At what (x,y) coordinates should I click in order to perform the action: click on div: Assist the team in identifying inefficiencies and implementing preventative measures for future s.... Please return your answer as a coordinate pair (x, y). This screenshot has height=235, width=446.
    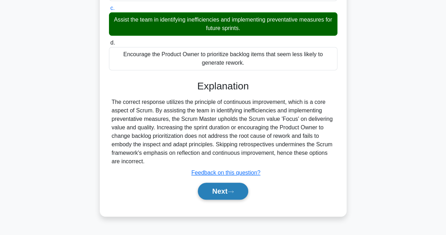
    Looking at the image, I should click on (223, 24).